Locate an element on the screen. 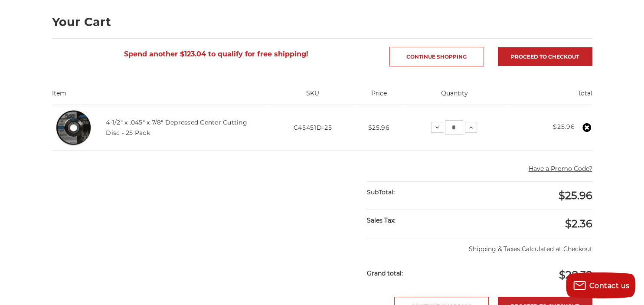 The height and width of the screenshot is (305, 644). div: SubTotal: is located at coordinates (423, 192).